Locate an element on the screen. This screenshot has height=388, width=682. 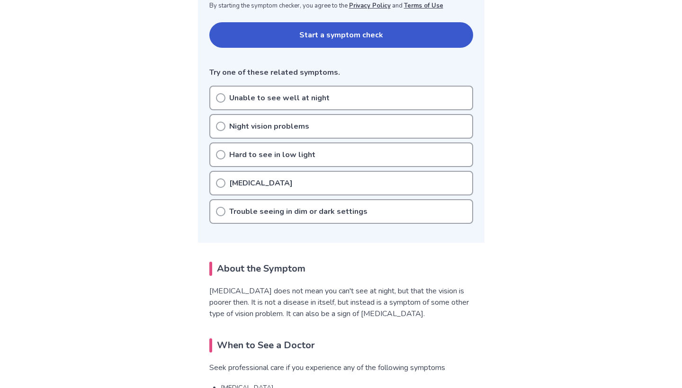
a: Privacy Policy is located at coordinates (370, 6).